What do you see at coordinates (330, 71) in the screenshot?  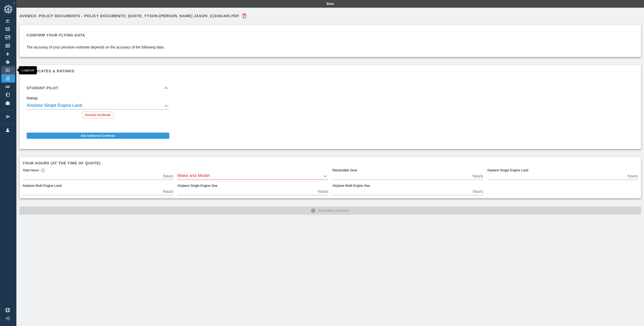 I see `h6: Certificates & Ratings` at bounding box center [330, 71].